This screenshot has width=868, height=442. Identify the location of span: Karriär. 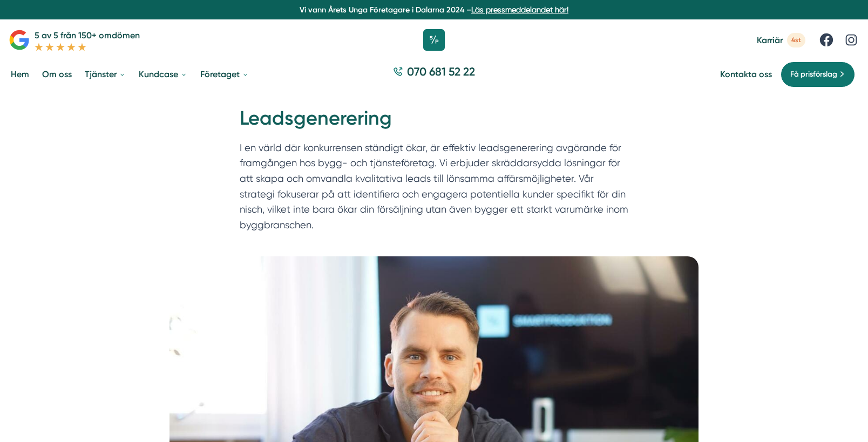
(770, 40).